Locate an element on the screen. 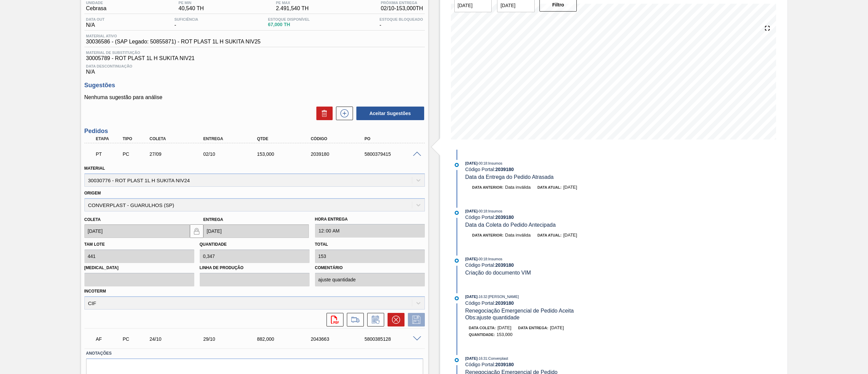 The width and height of the screenshot is (868, 374). label: Tam lote is located at coordinates (94, 244).